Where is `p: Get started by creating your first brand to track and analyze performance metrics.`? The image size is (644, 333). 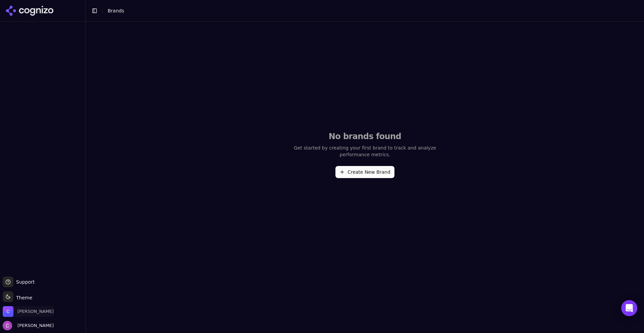
p: Get started by creating your first brand to track and analyze performance metrics. is located at coordinates (365, 151).